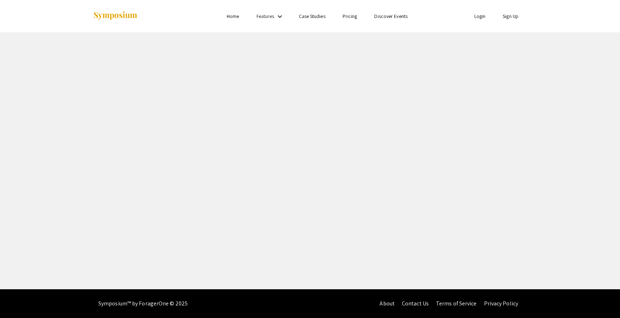 This screenshot has height=318, width=620. Describe the element at coordinates (387, 303) in the screenshot. I see `a: About` at that location.